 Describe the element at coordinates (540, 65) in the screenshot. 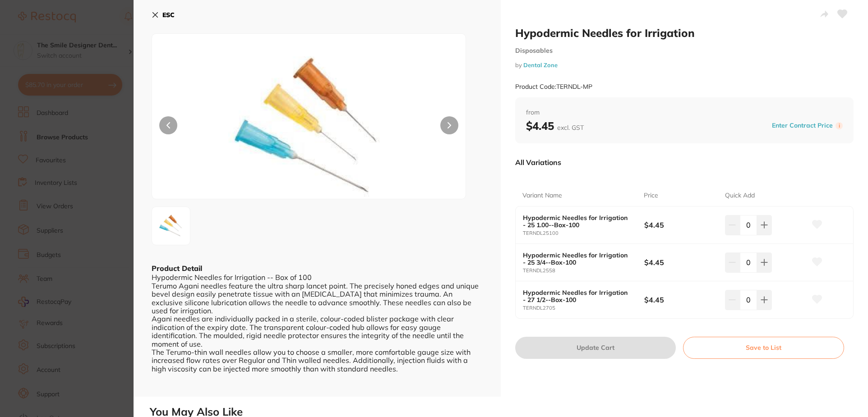

I see `a: Dental Zone` at that location.